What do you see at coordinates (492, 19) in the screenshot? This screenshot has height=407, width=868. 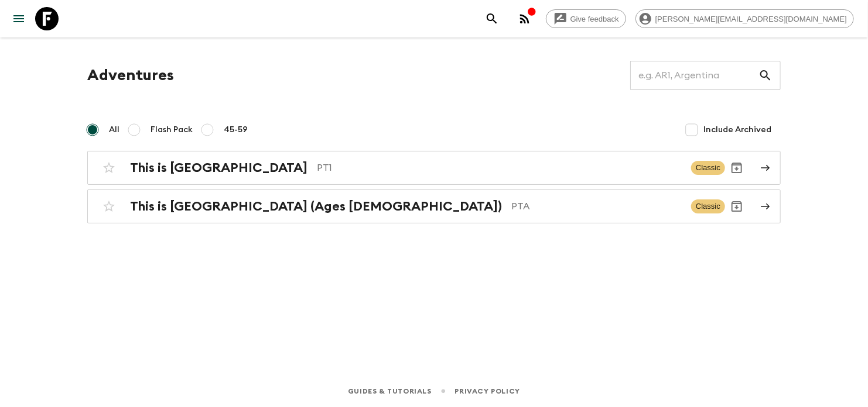 I see `button: search adventures` at bounding box center [492, 19].